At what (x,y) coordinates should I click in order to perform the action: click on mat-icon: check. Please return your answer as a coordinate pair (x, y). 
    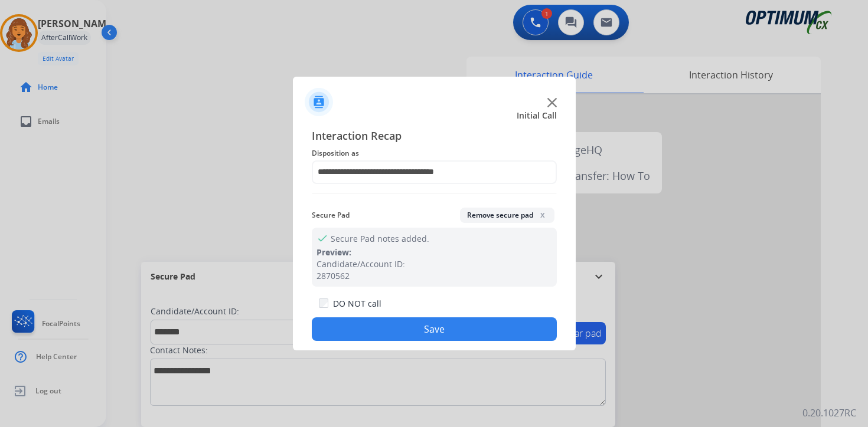
    Looking at the image, I should click on (321, 237).